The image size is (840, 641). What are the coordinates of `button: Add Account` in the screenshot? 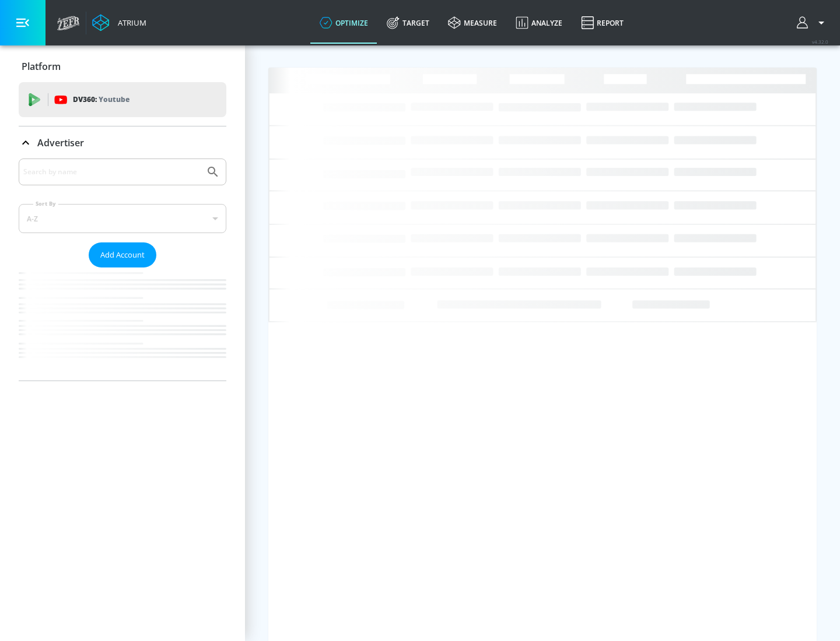 It's located at (123, 255).